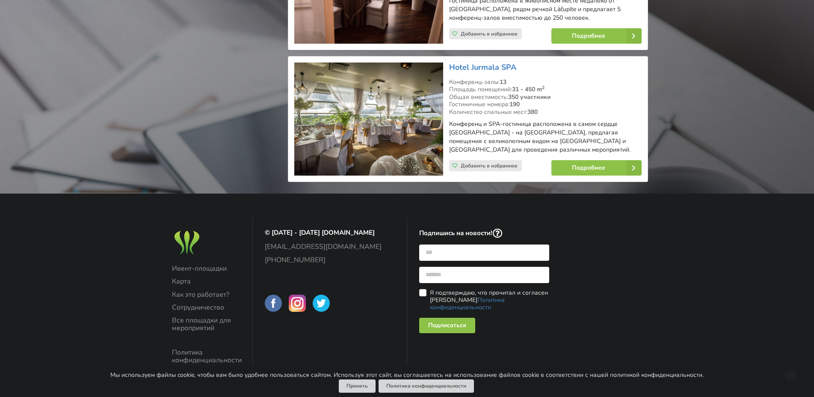 The width and height of the screenshot is (814, 397). Describe the element at coordinates (368, 119) in the screenshot. I see `img: Гостиница | Юрмала | Hotel Jurmala SPA` at that location.